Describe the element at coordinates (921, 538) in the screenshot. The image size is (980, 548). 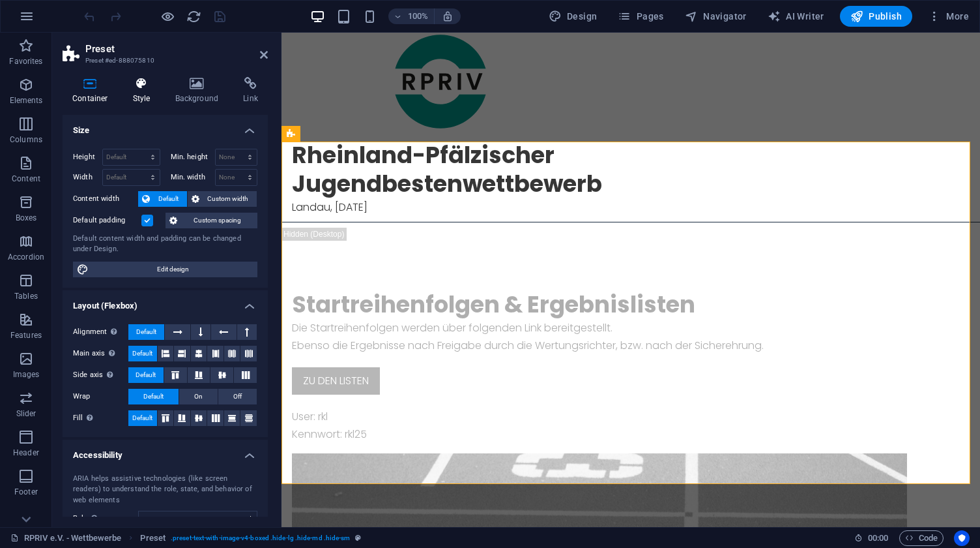
I see `span: Code` at that location.